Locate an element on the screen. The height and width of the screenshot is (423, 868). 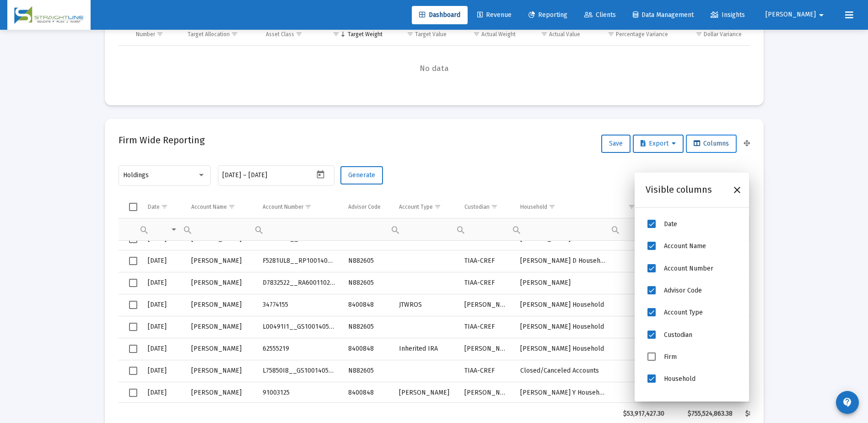
span: Holdings is located at coordinates (136, 175).